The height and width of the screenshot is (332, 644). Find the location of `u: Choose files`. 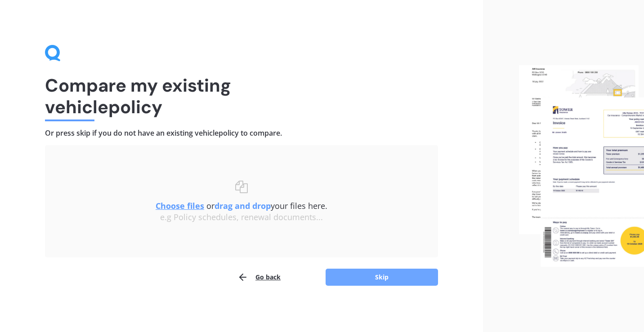

u: Choose files is located at coordinates (180, 205).